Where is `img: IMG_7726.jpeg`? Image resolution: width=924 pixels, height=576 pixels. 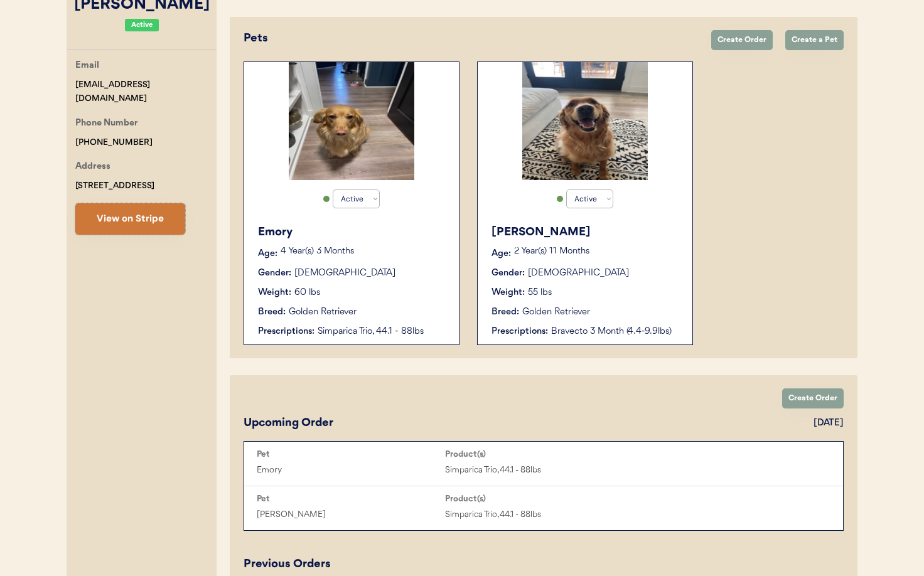
img: IMG_7726.jpeg is located at coordinates (585, 121).